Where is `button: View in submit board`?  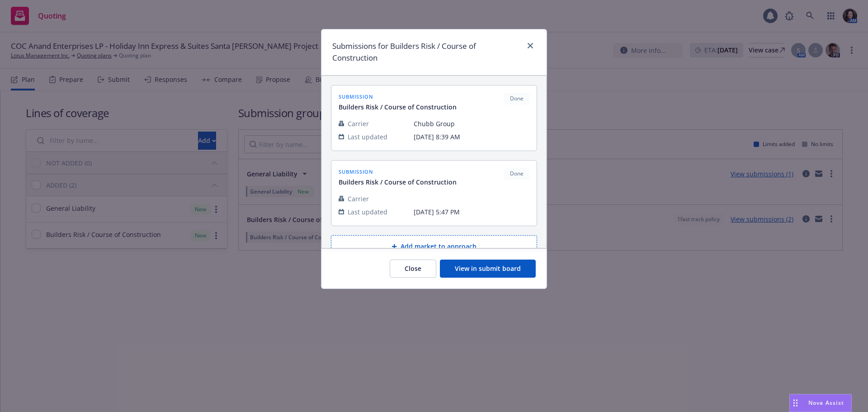 button: View in submit board is located at coordinates (488, 268).